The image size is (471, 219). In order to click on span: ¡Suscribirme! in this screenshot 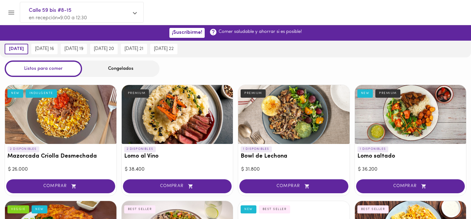, I will do `click(187, 33)`.